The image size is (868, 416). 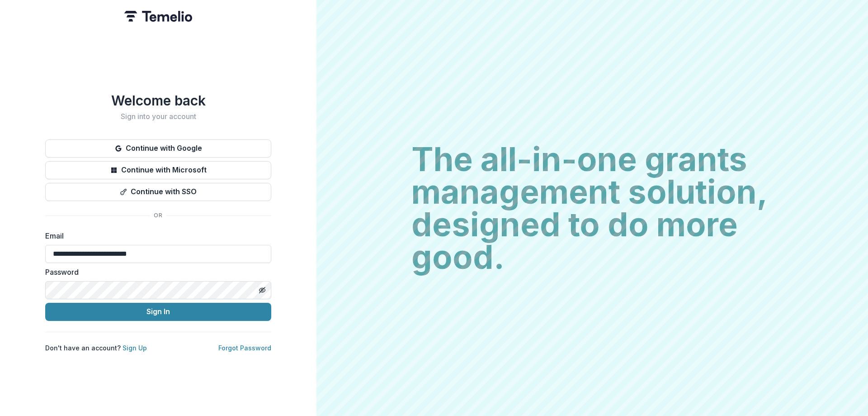 I want to click on button: Toggle password visibility, so click(x=262, y=291).